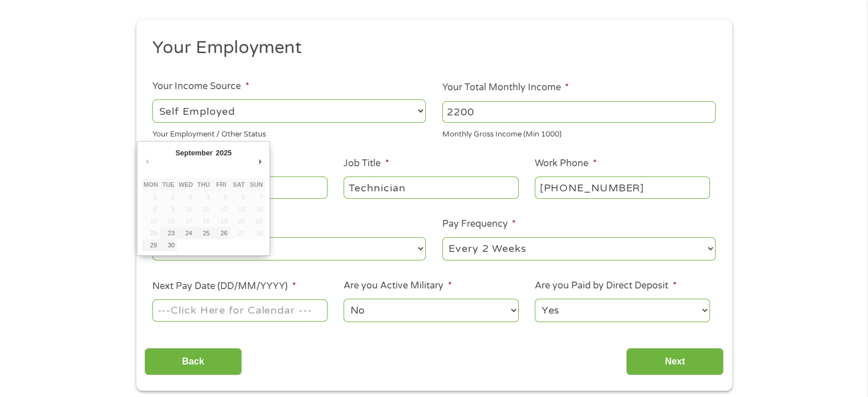  What do you see at coordinates (221, 184) in the screenshot?
I see `abbr: Friday` at bounding box center [221, 184].